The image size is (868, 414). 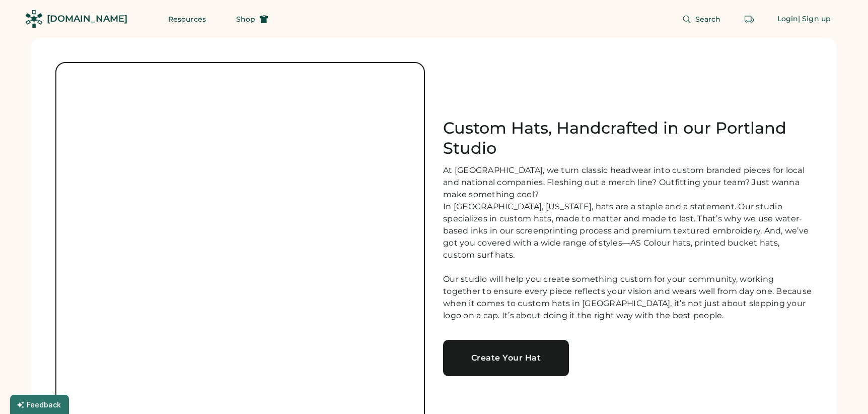 What do you see at coordinates (187, 19) in the screenshot?
I see `button: Resources` at bounding box center [187, 19].